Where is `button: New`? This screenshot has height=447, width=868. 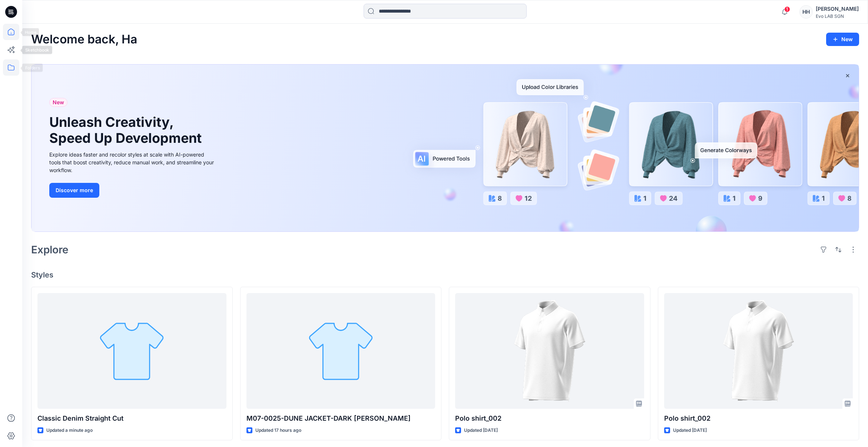
button: New is located at coordinates (842, 39).